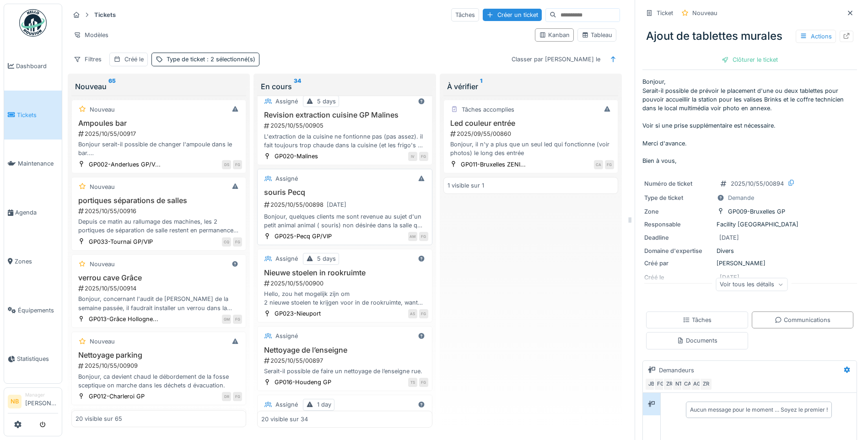  Describe the element at coordinates (159, 211) in the screenshot. I see `div: 2025/10/55/00916` at that location.